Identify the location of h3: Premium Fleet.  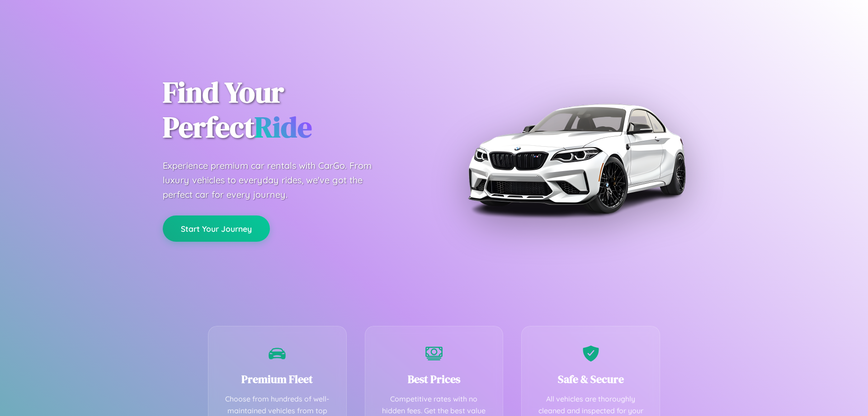
(277, 379).